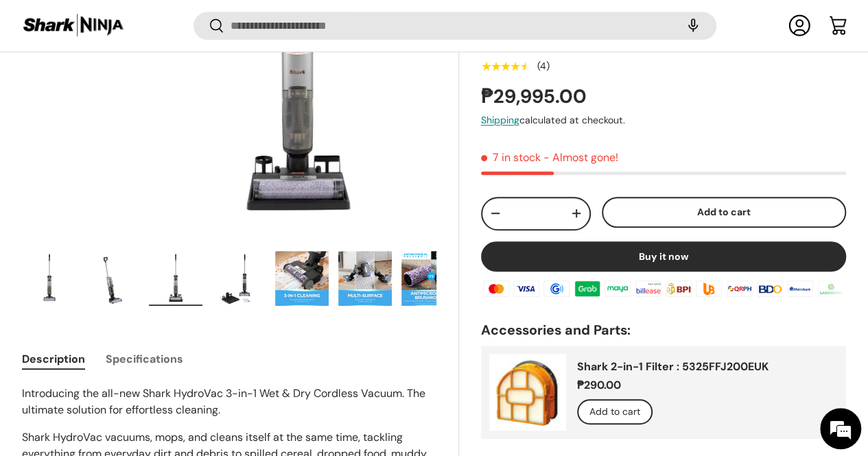 The width and height of the screenshot is (868, 456). I want to click on button: Buy it now, so click(663, 257).